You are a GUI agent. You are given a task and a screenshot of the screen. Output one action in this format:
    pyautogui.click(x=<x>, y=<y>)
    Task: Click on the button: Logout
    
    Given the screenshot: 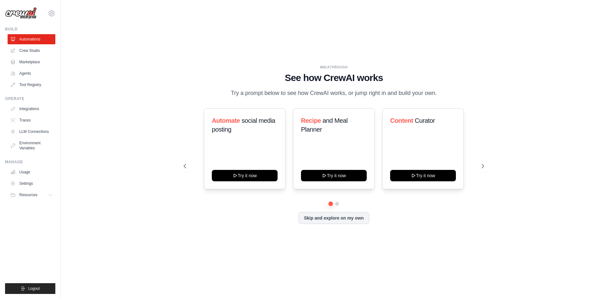 What is the action you would take?
    pyautogui.click(x=30, y=288)
    